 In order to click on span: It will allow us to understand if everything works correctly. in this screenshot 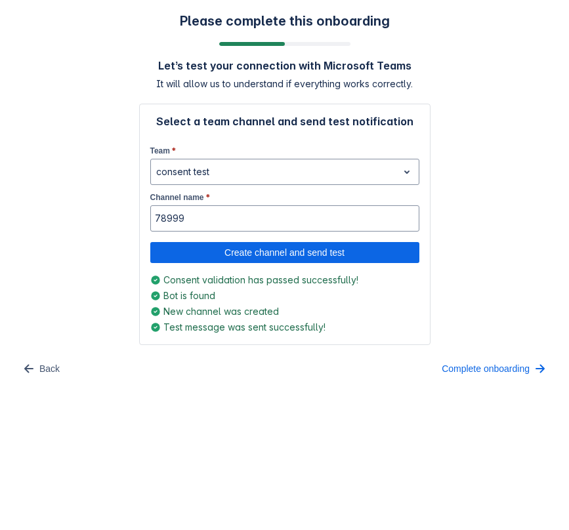, I will do `click(284, 84)`.